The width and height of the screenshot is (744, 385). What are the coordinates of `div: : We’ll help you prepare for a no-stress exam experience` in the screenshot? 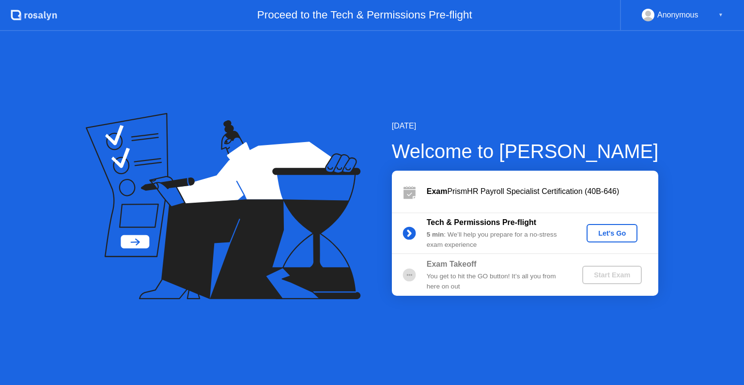 It's located at (496, 239).